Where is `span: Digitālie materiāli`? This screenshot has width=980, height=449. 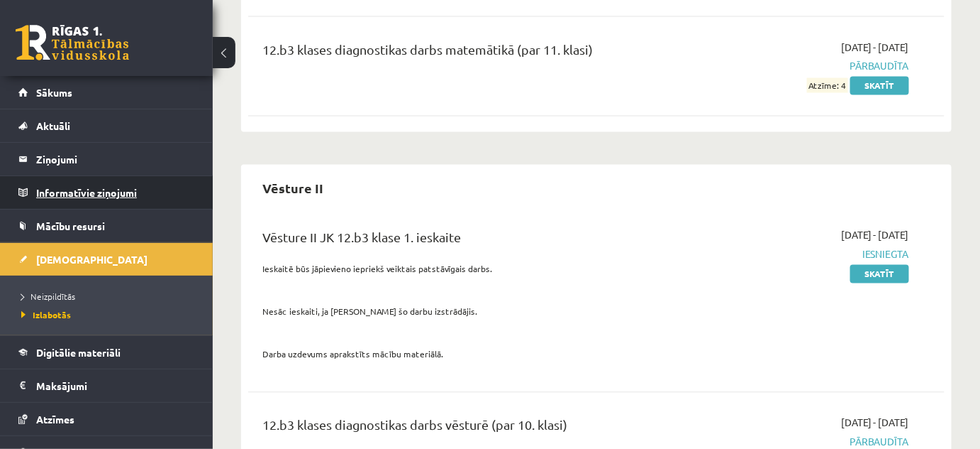
span: Digitālie materiāli is located at coordinates (78, 352).